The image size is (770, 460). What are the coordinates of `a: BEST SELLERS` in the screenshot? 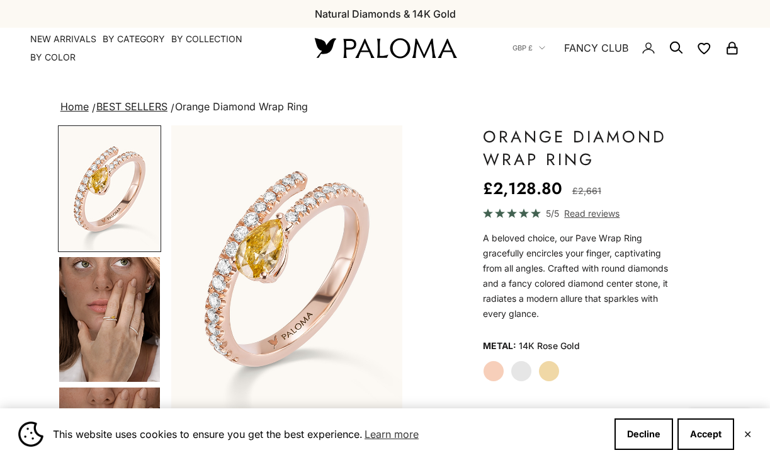 It's located at (132, 106).